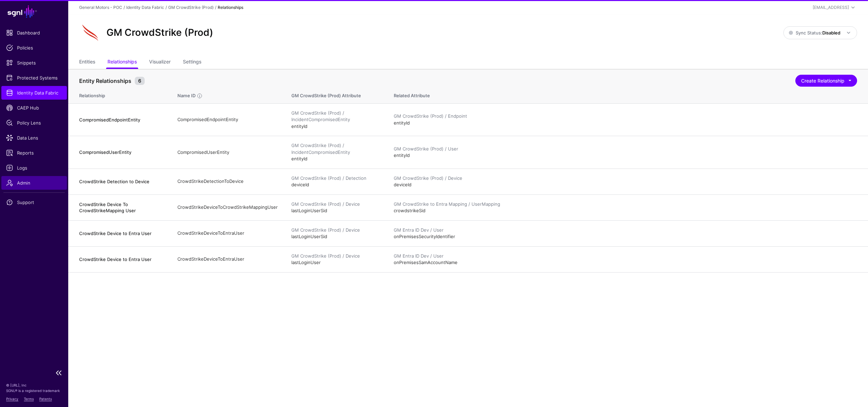 Image resolution: width=868 pixels, height=407 pixels. What do you see at coordinates (34, 48) in the screenshot?
I see `a: Policies` at bounding box center [34, 48].